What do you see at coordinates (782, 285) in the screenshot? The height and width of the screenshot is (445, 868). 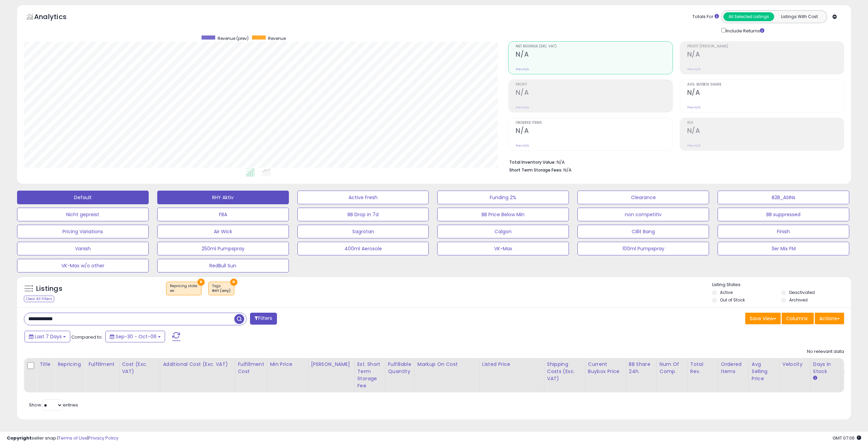 I see `p: Listing States:` at bounding box center [782, 285].